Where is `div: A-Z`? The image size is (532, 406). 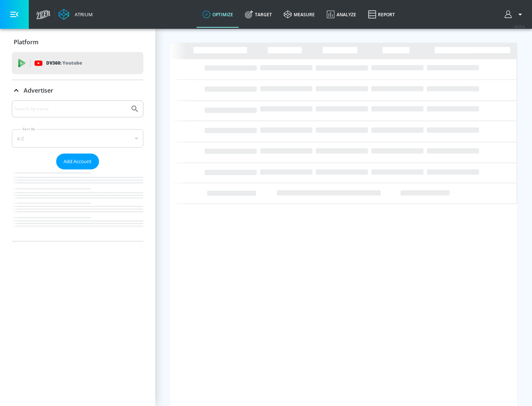
div: A-Z is located at coordinates (78, 139).